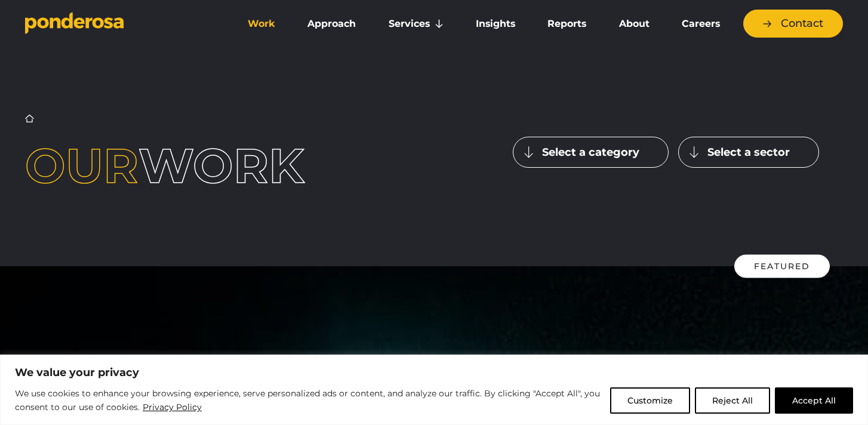 This screenshot has width=868, height=425. What do you see at coordinates (814, 400) in the screenshot?
I see `button: Accept All` at bounding box center [814, 400].